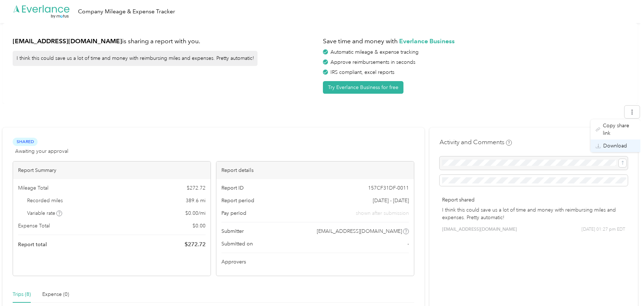 This screenshot has height=306, width=644. Describe the element at coordinates (45, 213) in the screenshot. I see `span: Variable rate` at that location.